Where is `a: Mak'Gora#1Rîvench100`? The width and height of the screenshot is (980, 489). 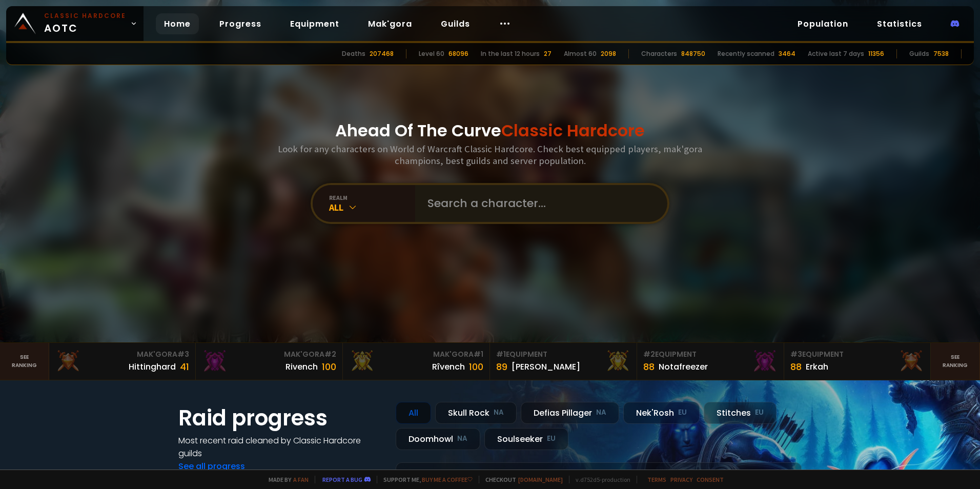 a: Mak'Gora#1Rîvench100 is located at coordinates (416, 361).